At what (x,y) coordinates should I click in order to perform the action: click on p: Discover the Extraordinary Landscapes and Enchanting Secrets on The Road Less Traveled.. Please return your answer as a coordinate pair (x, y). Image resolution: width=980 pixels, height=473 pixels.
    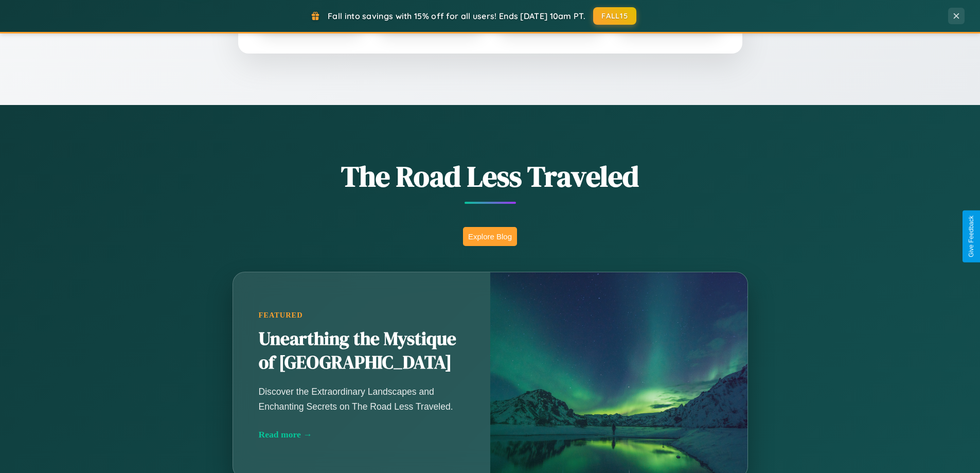
    Looking at the image, I should click on (362, 399).